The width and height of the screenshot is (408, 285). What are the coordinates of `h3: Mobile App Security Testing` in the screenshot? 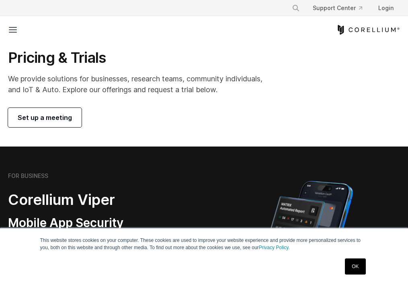 It's located at (87, 230).